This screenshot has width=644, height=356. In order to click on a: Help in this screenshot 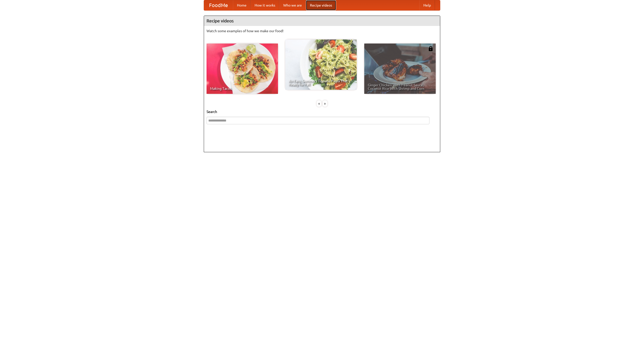, I will do `click(427, 5)`.